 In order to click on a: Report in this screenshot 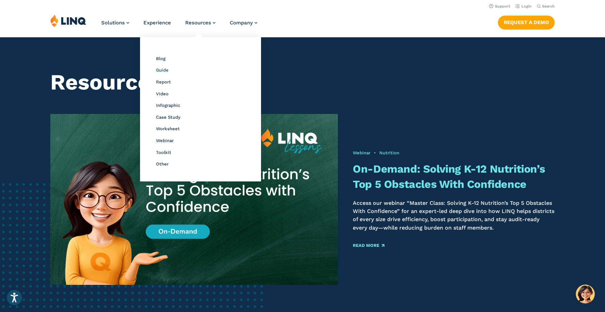, I will do `click(163, 82)`.